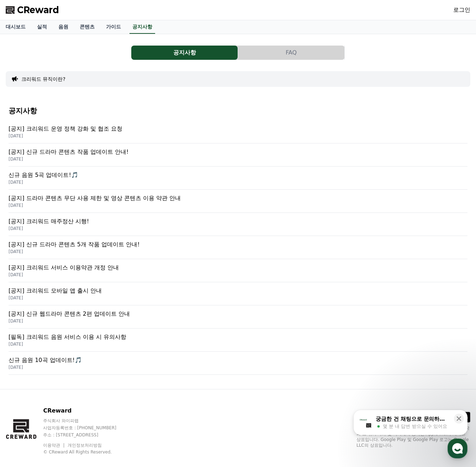  Describe the element at coordinates (69, 239) in the screenshot. I see `span: 대화` at that location.